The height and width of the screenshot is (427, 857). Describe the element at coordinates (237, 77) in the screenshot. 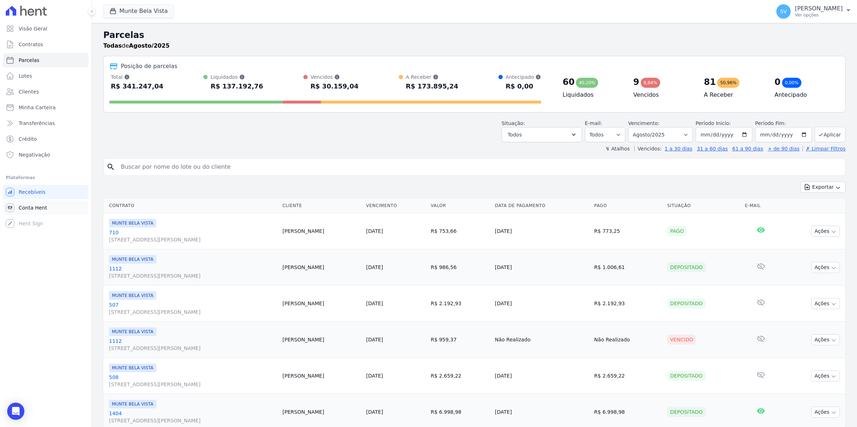

I see `div: Liquidados` at that location.